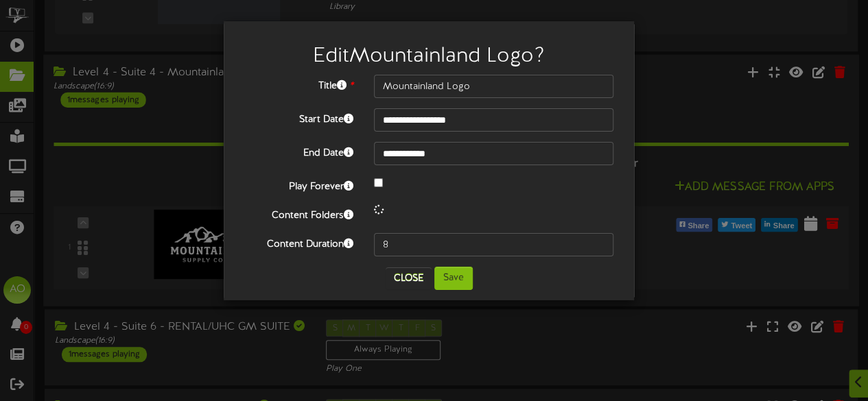  I want to click on label: End Date, so click(299, 151).